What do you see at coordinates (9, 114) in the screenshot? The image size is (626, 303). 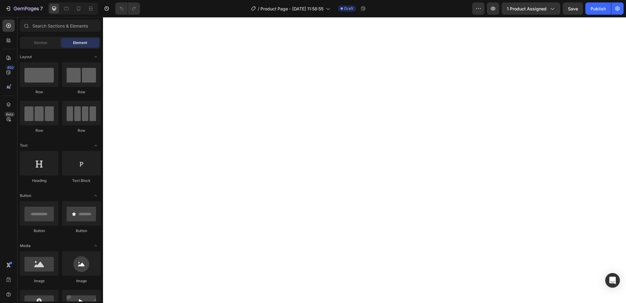 I see `div: Beta` at bounding box center [9, 114].